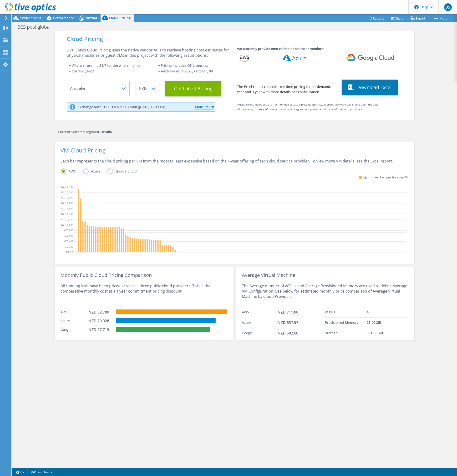  I want to click on text: NZD 2,200, so click(67, 192).